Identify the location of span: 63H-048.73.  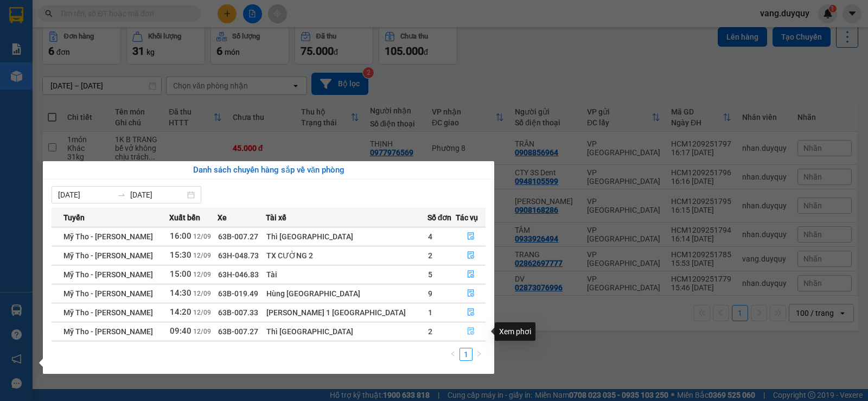
(238, 255).